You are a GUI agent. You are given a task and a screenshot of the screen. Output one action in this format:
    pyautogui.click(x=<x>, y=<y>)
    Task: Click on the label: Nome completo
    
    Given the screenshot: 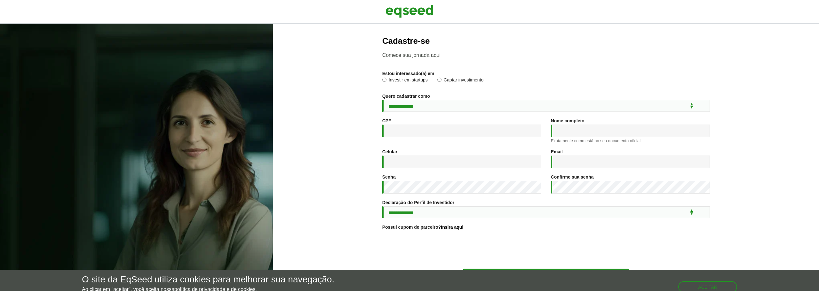 What is the action you would take?
    pyautogui.click(x=567, y=121)
    